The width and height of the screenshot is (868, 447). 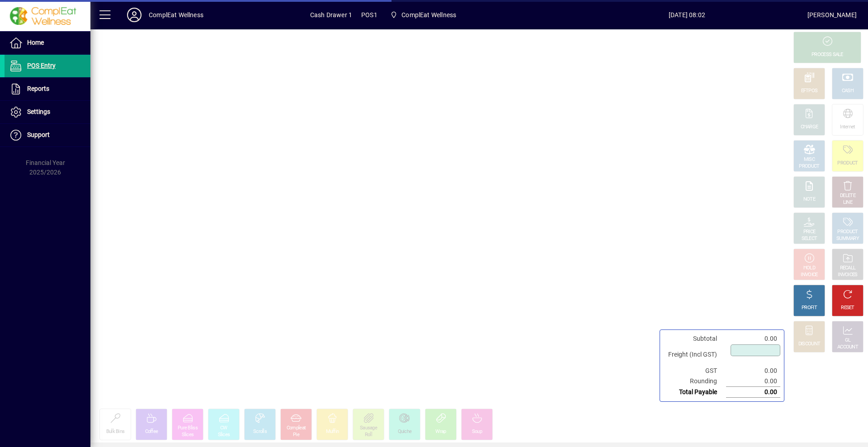 I want to click on div: SELECT, so click(x=809, y=239).